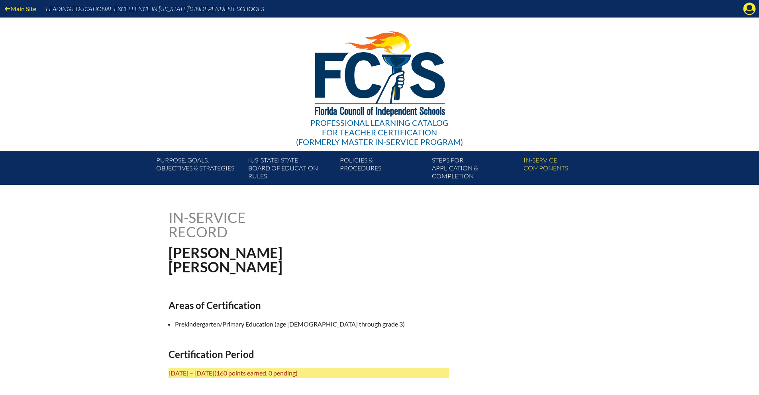  Describe the element at coordinates (750, 9) in the screenshot. I see `svg: Manage Account` at that location.